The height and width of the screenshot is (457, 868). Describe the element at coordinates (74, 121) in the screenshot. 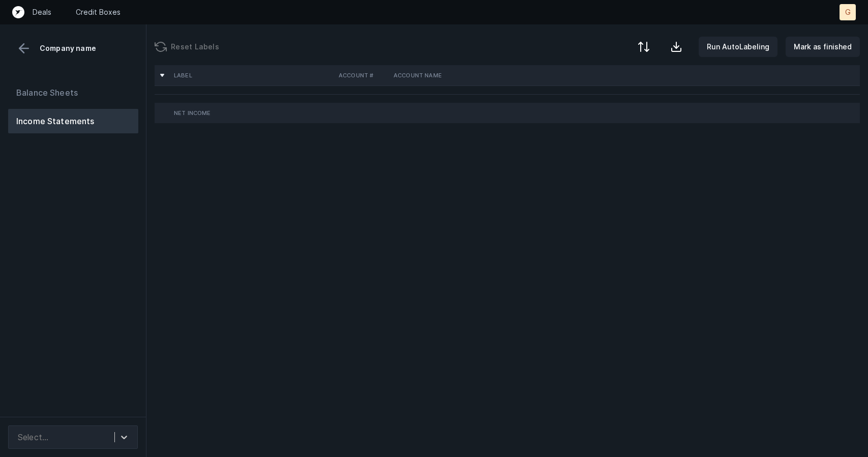

I see `button: Income Statements` at that location.